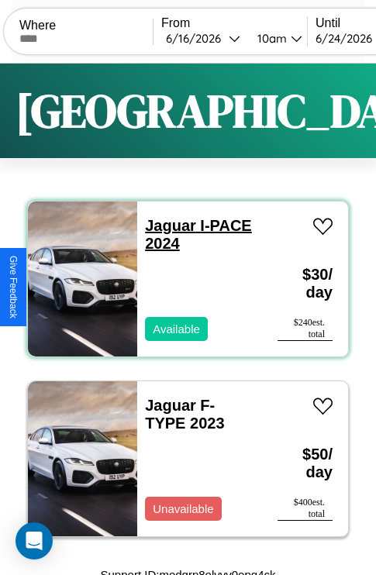 The height and width of the screenshot is (575, 376). Describe the element at coordinates (270, 38) in the screenshot. I see `div: 10am` at that location.